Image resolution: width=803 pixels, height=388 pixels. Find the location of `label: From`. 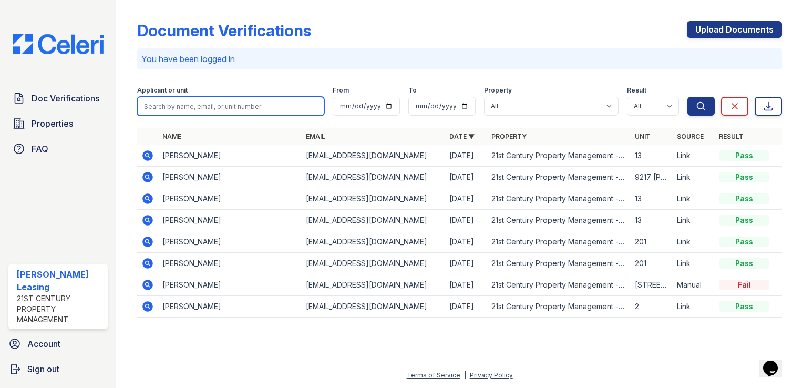

label: From is located at coordinates (341, 90).